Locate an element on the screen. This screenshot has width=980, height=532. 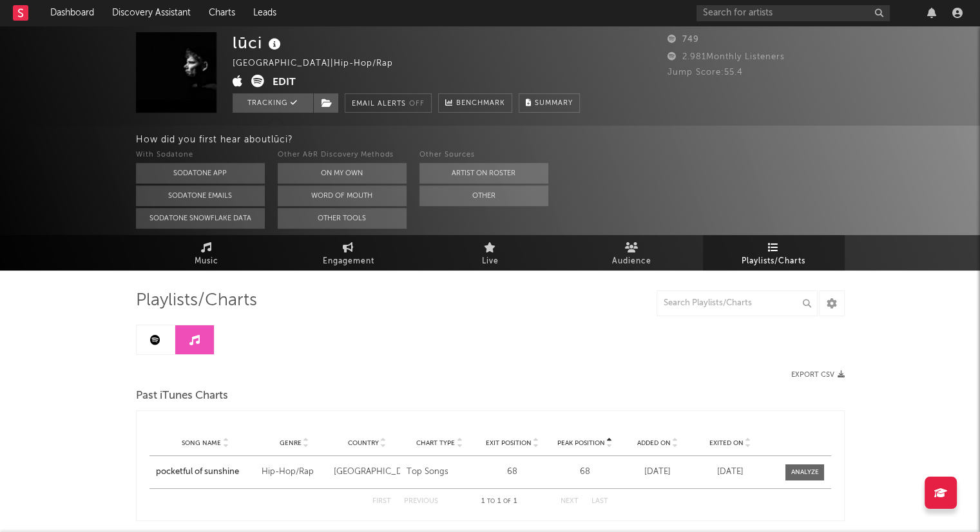
button: Last is located at coordinates (600, 501).